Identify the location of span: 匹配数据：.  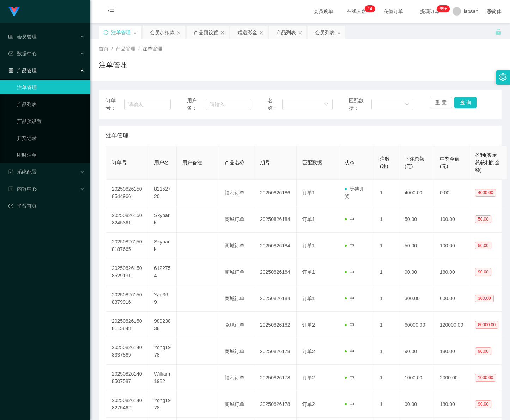
(360, 104).